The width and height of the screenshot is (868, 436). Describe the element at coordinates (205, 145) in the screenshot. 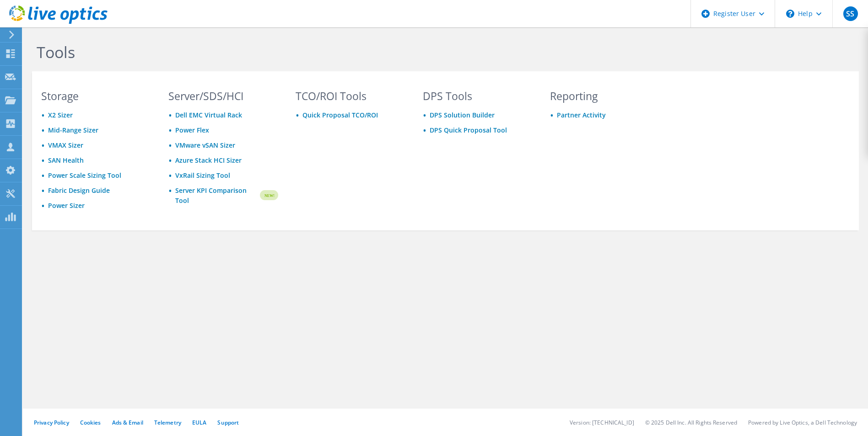

I see `a: VMware vSAN Sizer` at that location.